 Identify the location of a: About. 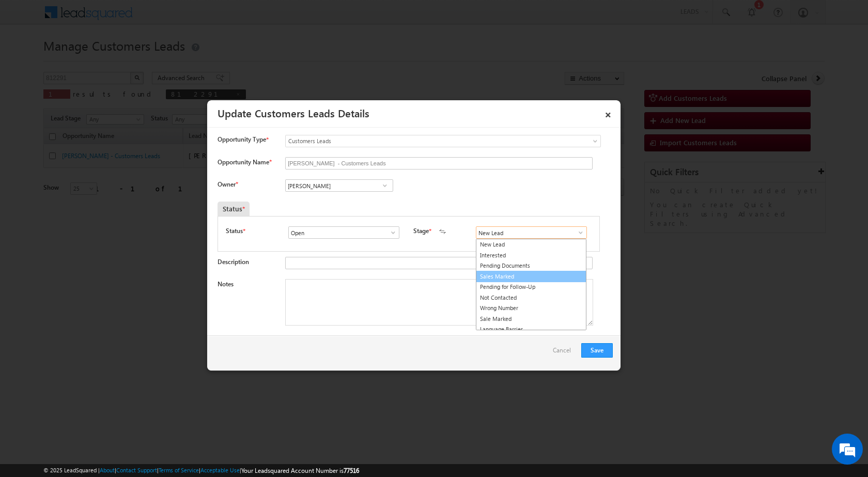
(107, 470).